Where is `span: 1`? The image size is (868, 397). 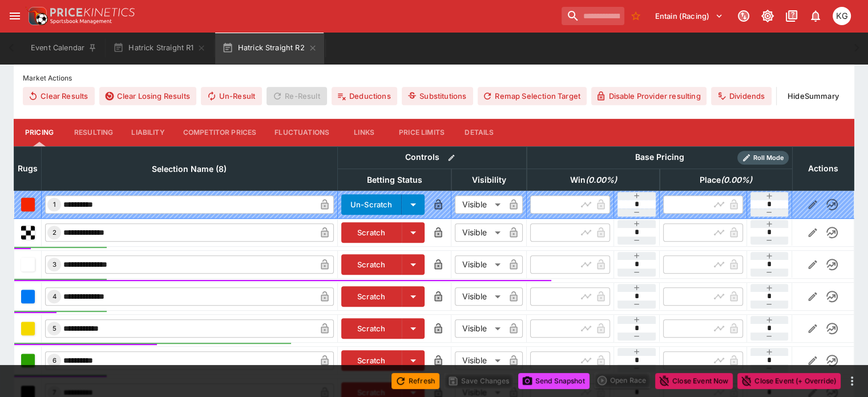
span: 1 is located at coordinates (54, 205).